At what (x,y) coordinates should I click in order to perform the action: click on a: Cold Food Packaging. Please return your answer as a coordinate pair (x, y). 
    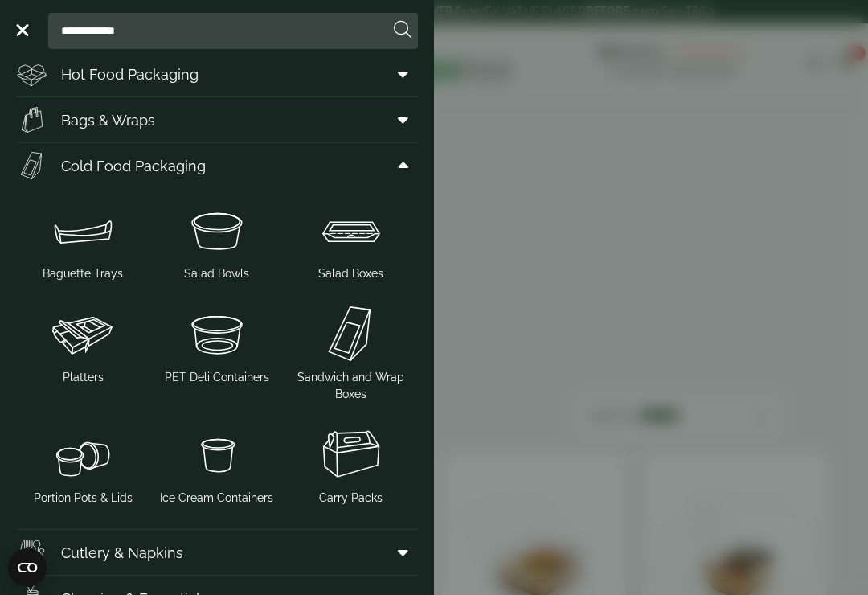
    Looking at the image, I should click on (217, 166).